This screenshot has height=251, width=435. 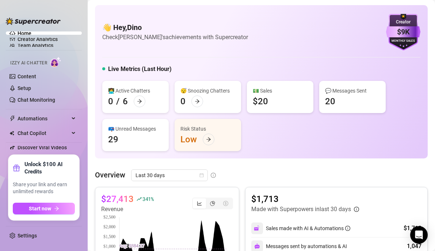 I want to click on a: Creator Analytics, so click(x=47, y=39).